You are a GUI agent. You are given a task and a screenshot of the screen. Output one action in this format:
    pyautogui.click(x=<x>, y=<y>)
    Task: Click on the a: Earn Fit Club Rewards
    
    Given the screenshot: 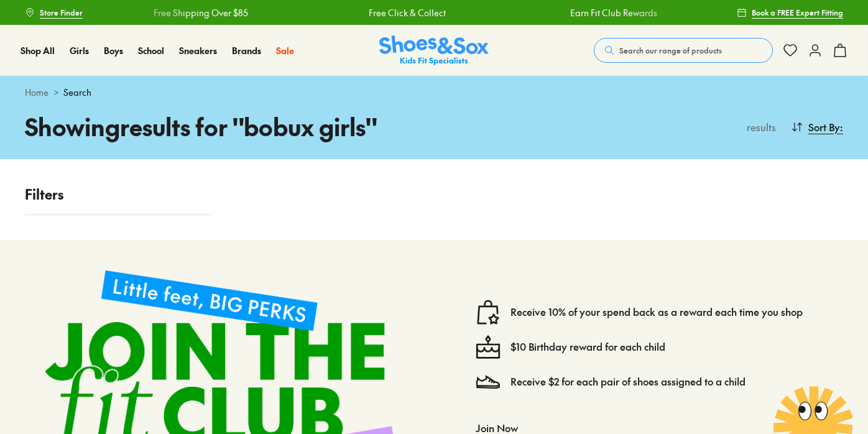 What is the action you would take?
    pyautogui.click(x=553, y=13)
    